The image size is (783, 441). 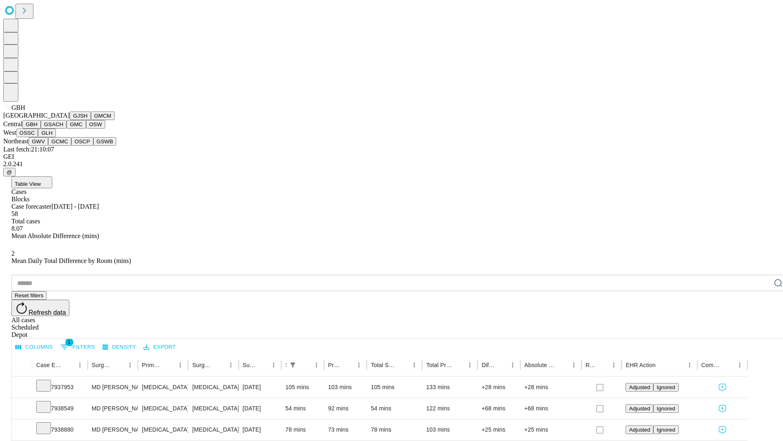 What do you see at coordinates (551, 429) in the screenshot?
I see `div: +25 mins` at bounding box center [551, 429].